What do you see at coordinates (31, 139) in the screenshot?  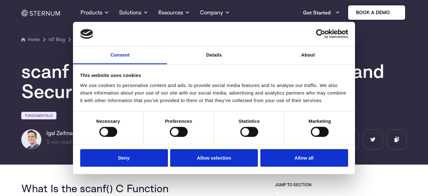 I see `img: Igal Zeifman` at bounding box center [31, 139].